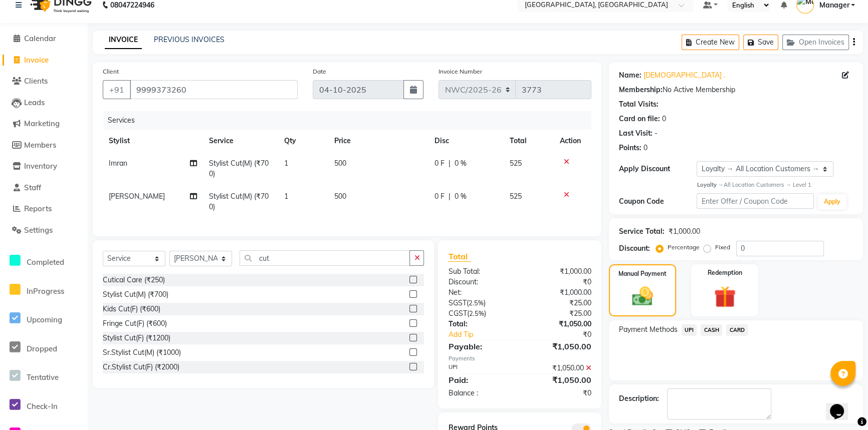 The image size is (868, 430). Describe the element at coordinates (44, 81) in the screenshot. I see `a: Clients` at that location.